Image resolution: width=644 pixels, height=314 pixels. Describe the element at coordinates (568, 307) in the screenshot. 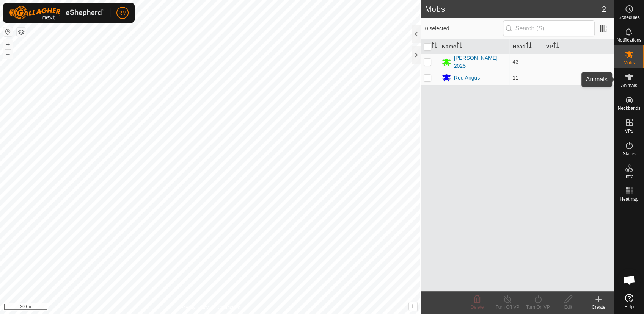

I see `div: Edit` at that location.